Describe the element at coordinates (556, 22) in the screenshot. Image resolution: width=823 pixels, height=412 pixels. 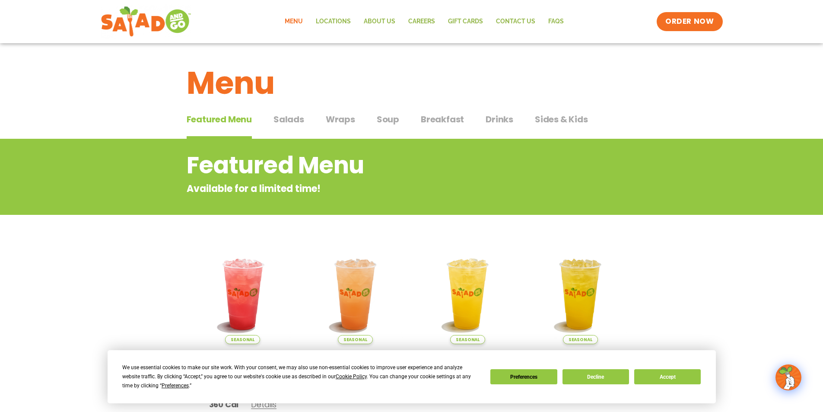
I see `a: FAQs` at that location.